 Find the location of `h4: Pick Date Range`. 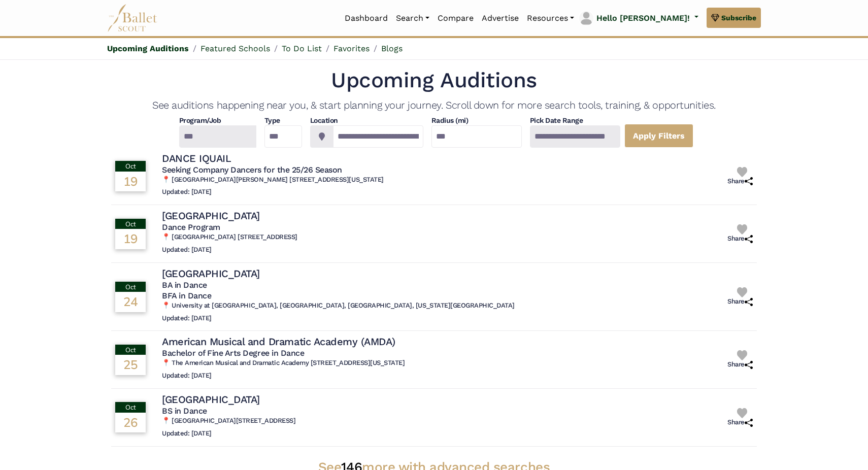

h4: Pick Date Range is located at coordinates (575, 121).